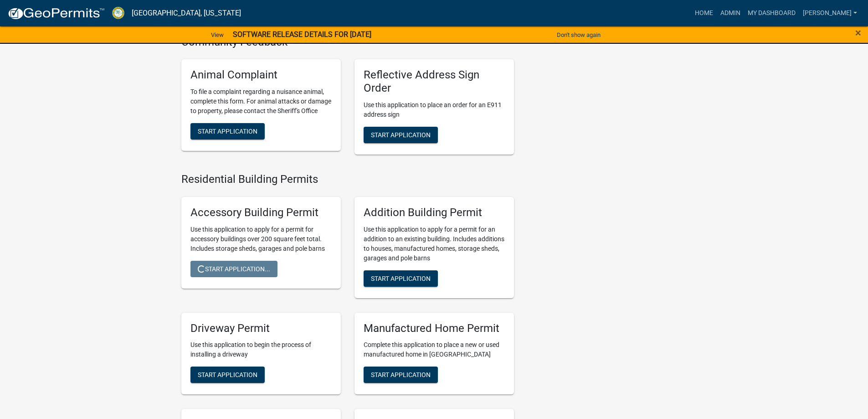 The image size is (868, 419). Describe the element at coordinates (261, 350) in the screenshot. I see `p: Use this application to begin the process of installing a driveway` at that location.